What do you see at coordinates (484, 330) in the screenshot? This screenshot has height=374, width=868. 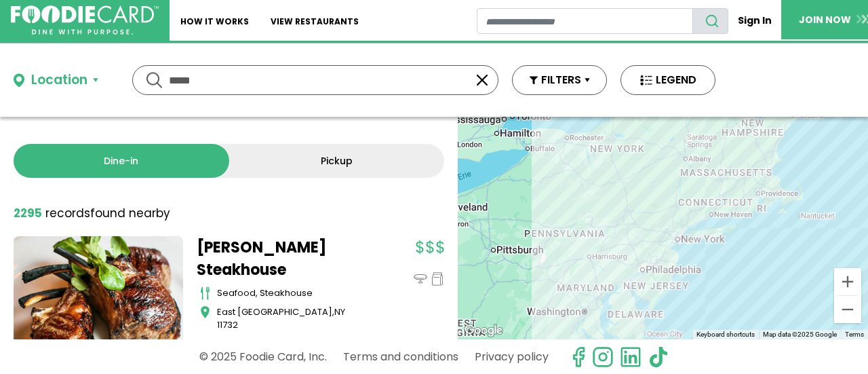 I see `a: Open this area in Google Maps (opens a new window)` at bounding box center [484, 330].